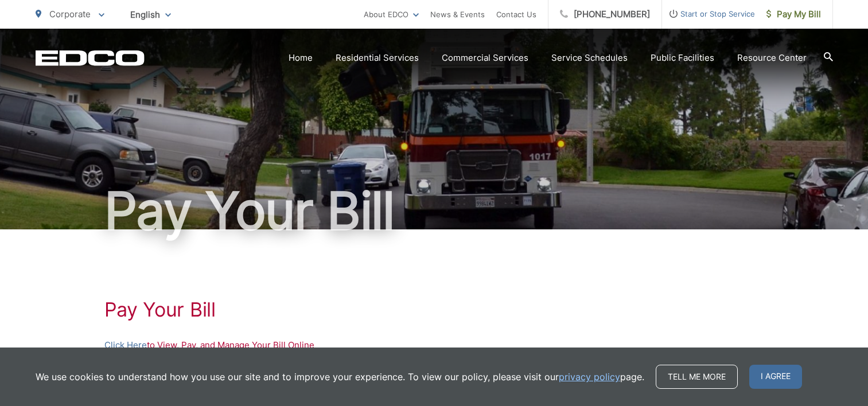 This screenshot has width=868, height=406. I want to click on span: English, so click(150, 14).